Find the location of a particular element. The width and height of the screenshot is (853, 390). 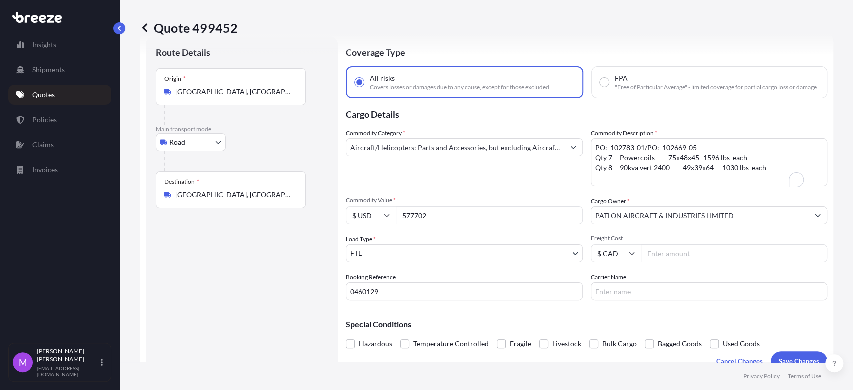

p: Policies is located at coordinates (44, 120).